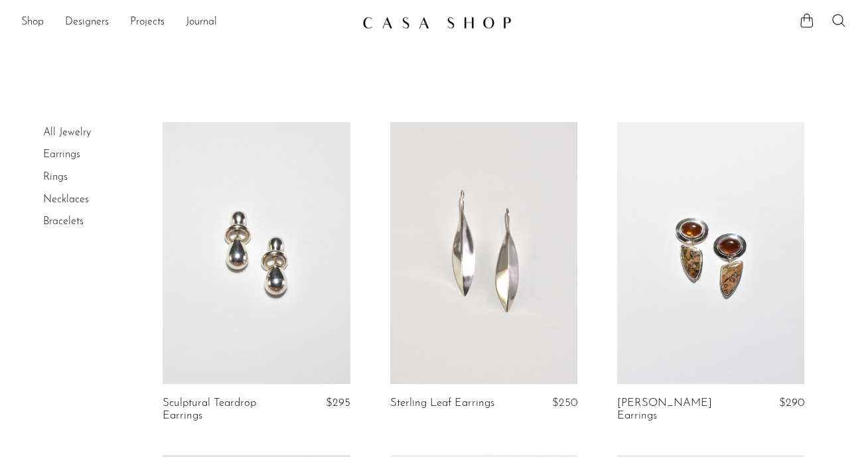 Image resolution: width=868 pixels, height=457 pixels. Describe the element at coordinates (224, 409) in the screenshot. I see `a: Sculptural Teardrop Earrings` at that location.